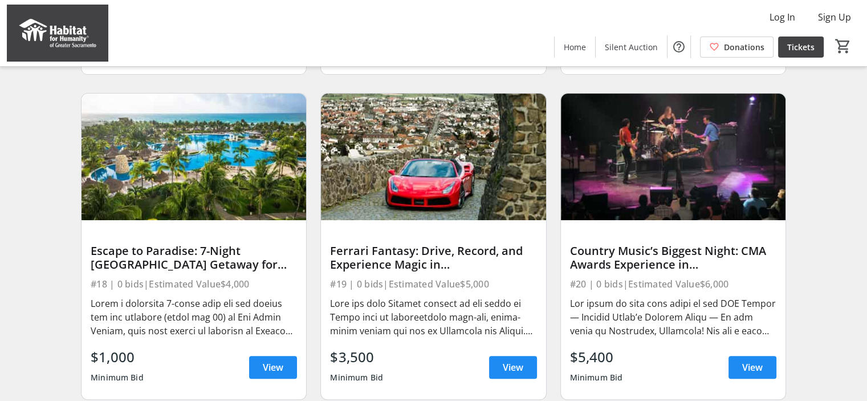  What do you see at coordinates (574, 47) in the screenshot?
I see `a: Home` at bounding box center [574, 47].